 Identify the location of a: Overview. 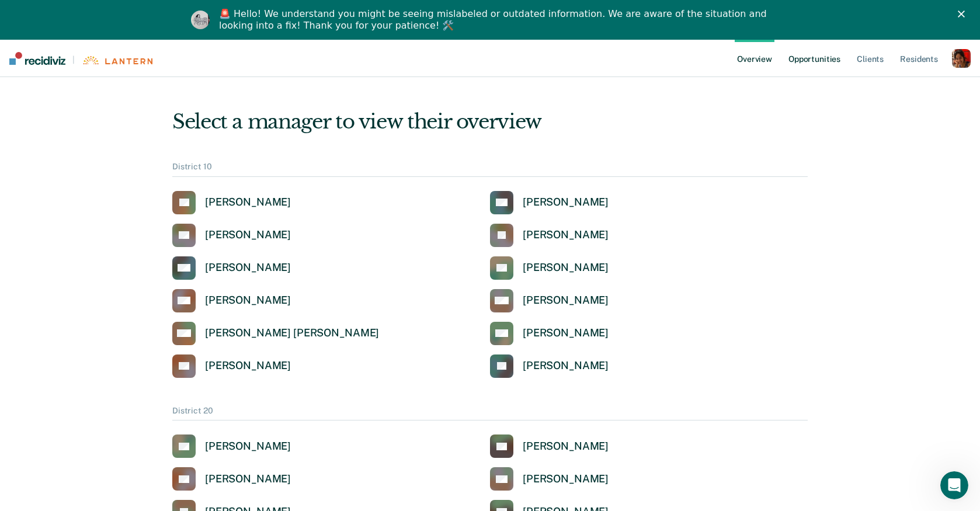
(755, 58).